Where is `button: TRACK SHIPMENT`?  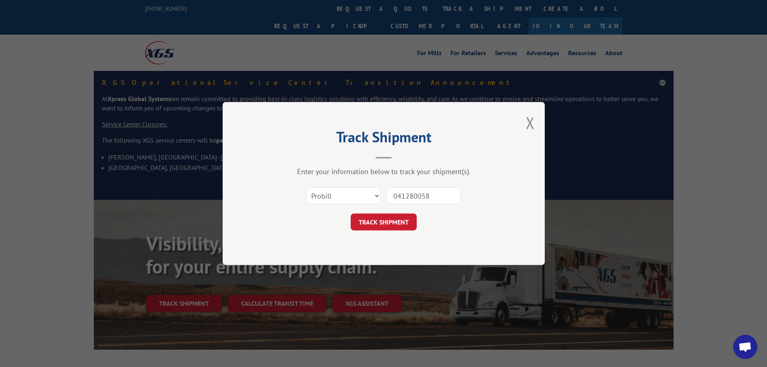
button: TRACK SHIPMENT is located at coordinates (384, 222).